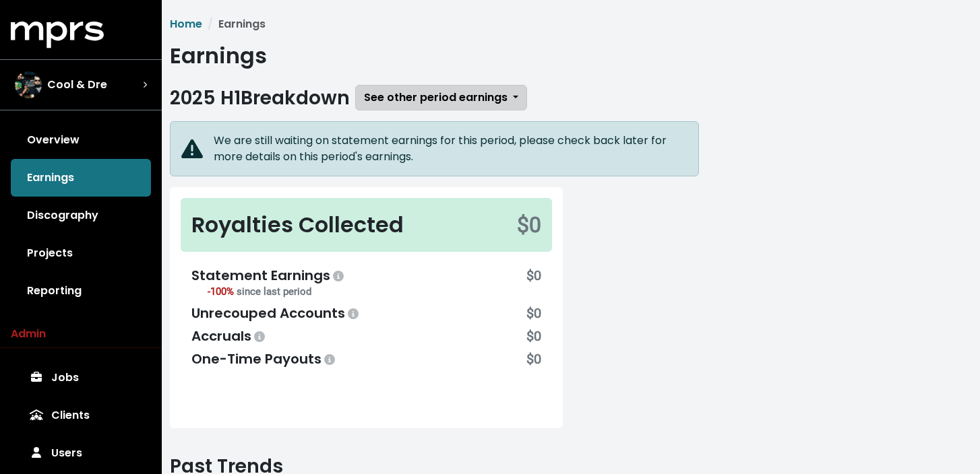  I want to click on a: Projects, so click(81, 253).